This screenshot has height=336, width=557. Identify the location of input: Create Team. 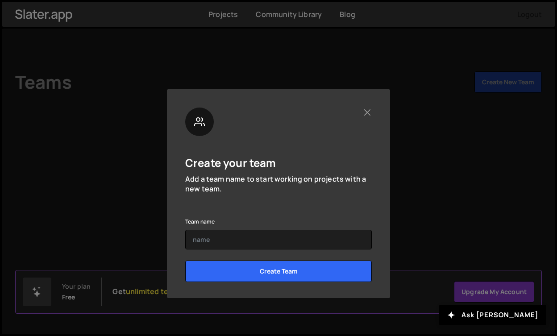
(278, 271).